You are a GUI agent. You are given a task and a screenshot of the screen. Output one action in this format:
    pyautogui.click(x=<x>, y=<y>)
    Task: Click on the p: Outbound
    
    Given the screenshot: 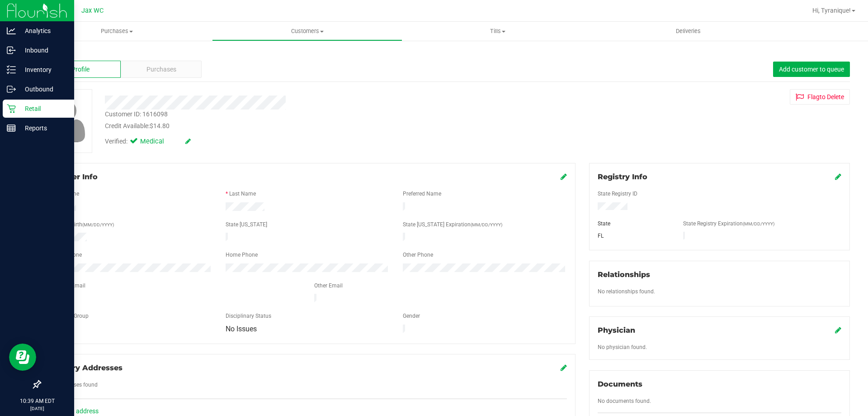 What is the action you would take?
    pyautogui.click(x=43, y=89)
    